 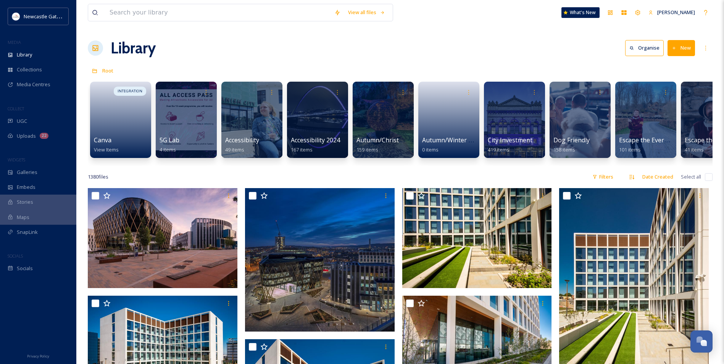 I want to click on a: Autumn/Christmas Campaign 25159 items, so click(x=403, y=145).